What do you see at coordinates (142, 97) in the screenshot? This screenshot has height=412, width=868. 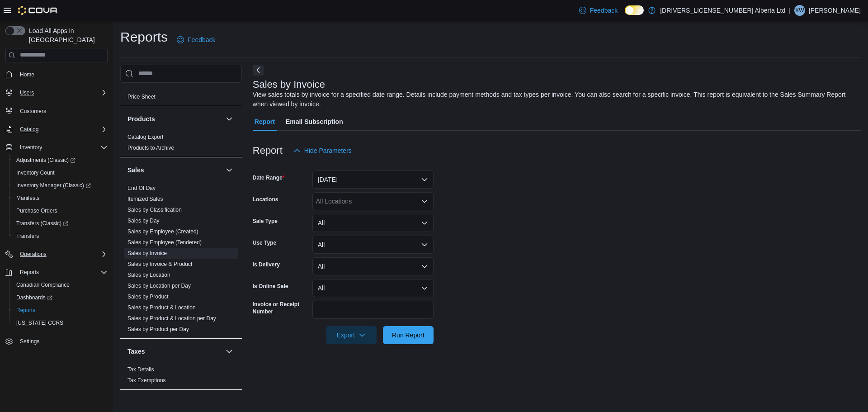 I see `a: Price Sheet` at bounding box center [142, 97].